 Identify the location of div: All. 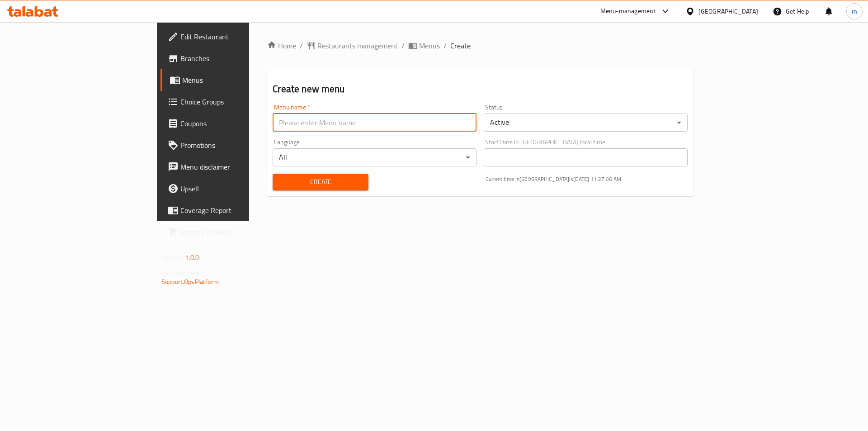
(374, 157).